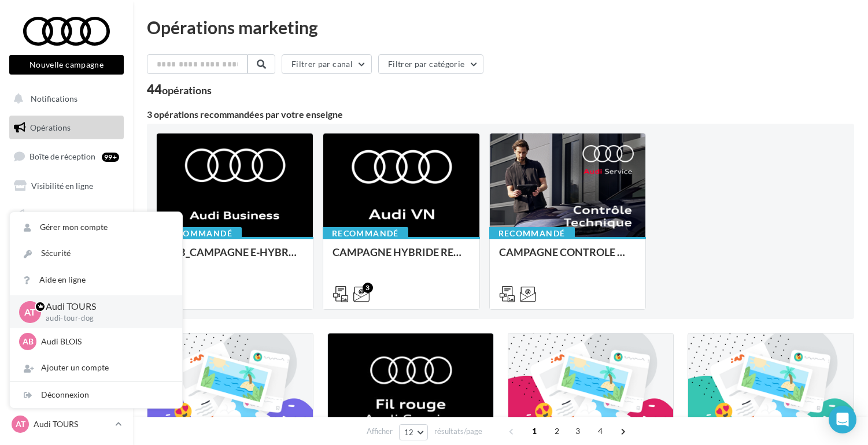  Describe the element at coordinates (66, 156) in the screenshot. I see `a: Boîte de réception99+` at that location.